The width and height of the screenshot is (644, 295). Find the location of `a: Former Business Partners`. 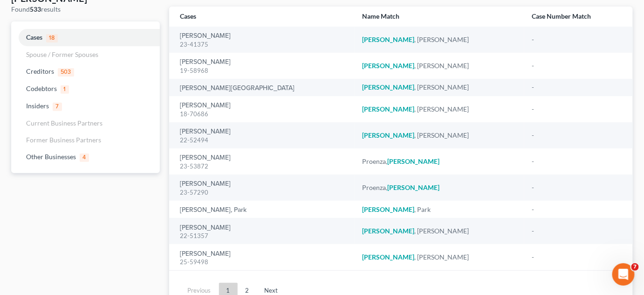

a: Former Business Partners is located at coordinates (85, 140).